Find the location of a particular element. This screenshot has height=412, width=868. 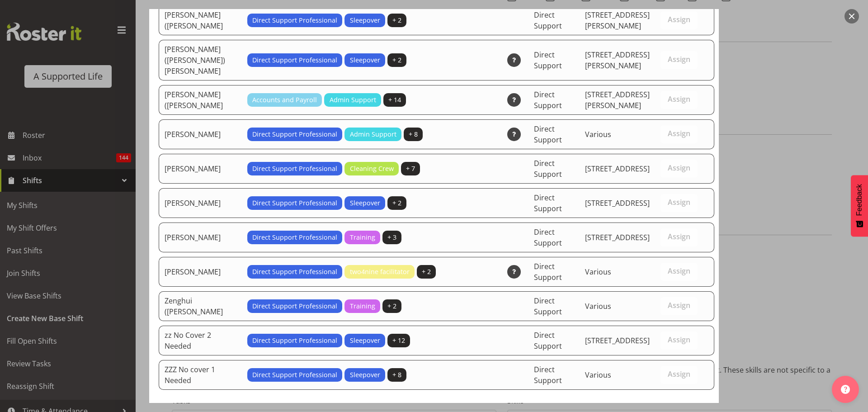

span: + 12 is located at coordinates (399, 341).